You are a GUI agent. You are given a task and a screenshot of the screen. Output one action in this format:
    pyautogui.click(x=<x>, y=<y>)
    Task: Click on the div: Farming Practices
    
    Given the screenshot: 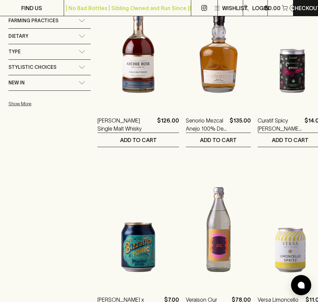 What is the action you would take?
    pyautogui.click(x=50, y=21)
    